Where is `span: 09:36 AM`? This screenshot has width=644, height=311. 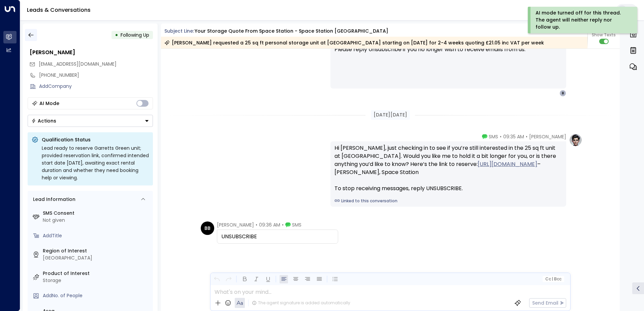 span: 09:36 AM is located at coordinates (269, 225).